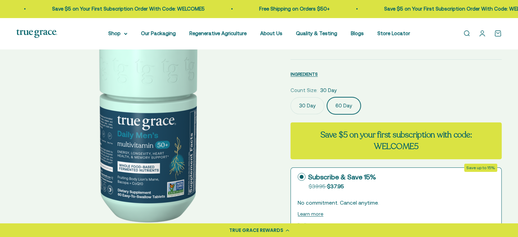  What do you see at coordinates (396, 140) in the screenshot?
I see `strong: Save $5 on your first subscription with code: WELCOME5` at bounding box center [396, 140].